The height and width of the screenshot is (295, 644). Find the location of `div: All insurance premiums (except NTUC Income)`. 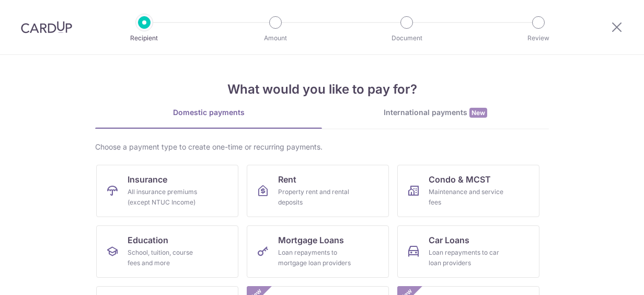

div: All insurance premiums (except NTUC Income) is located at coordinates (165, 197).